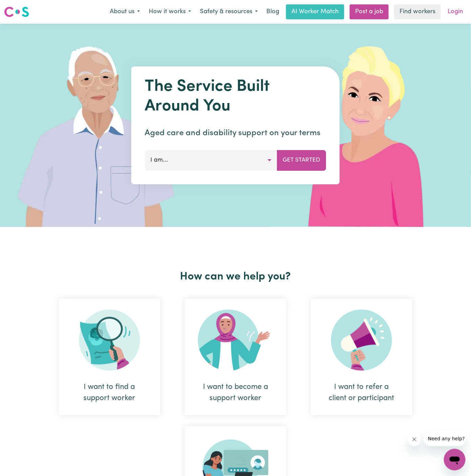 The width and height of the screenshot is (471, 476). What do you see at coordinates (369, 12) in the screenshot?
I see `a: Post a job` at bounding box center [369, 12].